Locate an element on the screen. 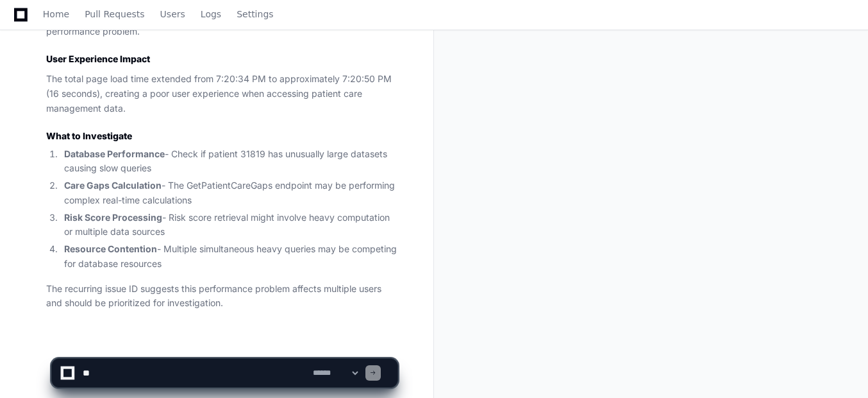 The image size is (868, 398). li: - Risk score retrieval might involve heavy computation or multiple data sources is located at coordinates (229, 226).